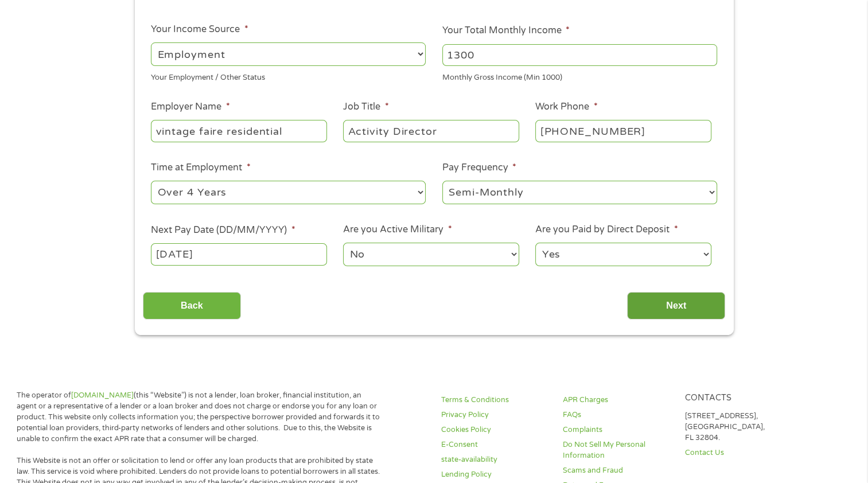 Image resolution: width=868 pixels, height=483 pixels. I want to click on label: Employer Name, so click(190, 107).